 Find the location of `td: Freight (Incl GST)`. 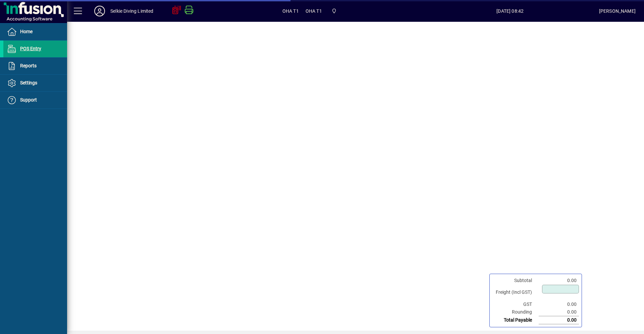

td: Freight (Incl GST) is located at coordinates (515, 293).